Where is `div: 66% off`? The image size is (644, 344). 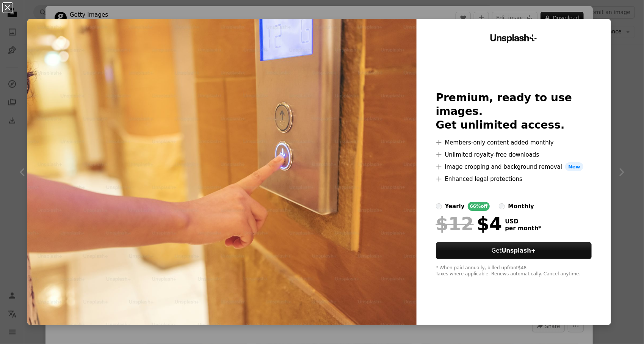 div: 66% off is located at coordinates (478, 206).